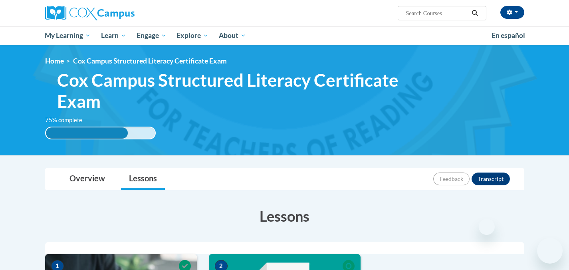 The width and height of the screenshot is (569, 270). I want to click on h3: Lessons, so click(285, 216).